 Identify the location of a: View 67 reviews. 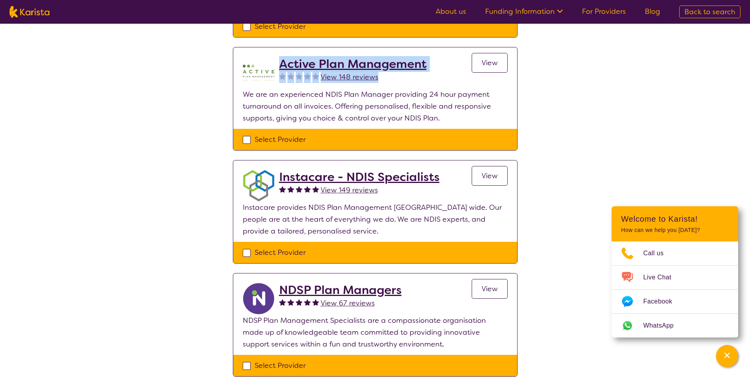
(347, 303).